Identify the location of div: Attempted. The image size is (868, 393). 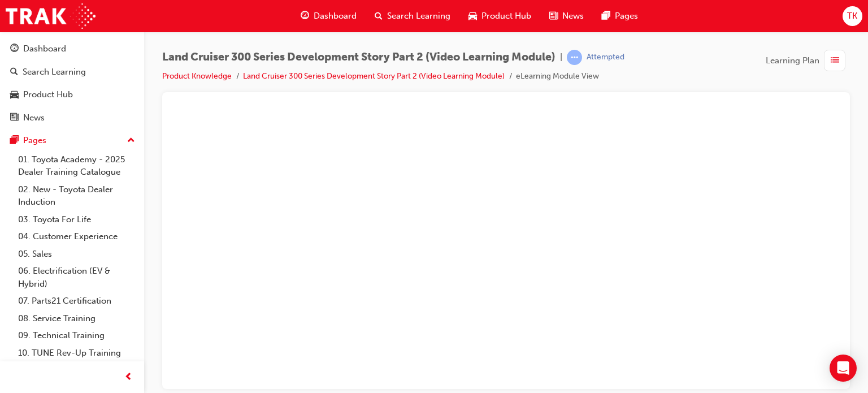
(605, 57).